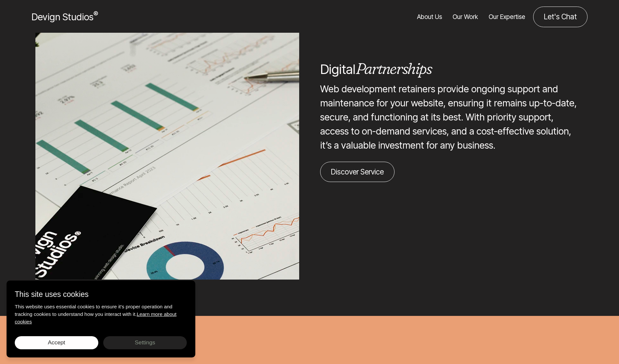  What do you see at coordinates (56, 343) in the screenshot?
I see `button: Accept` at bounding box center [56, 343].